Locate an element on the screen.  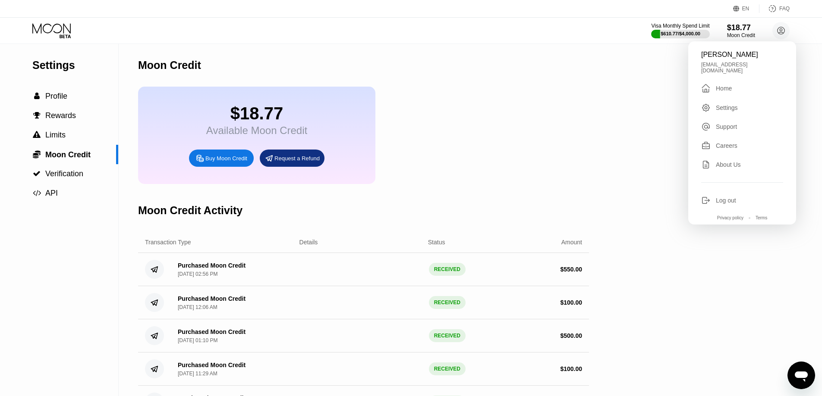
div: Home is located at coordinates (723, 88).